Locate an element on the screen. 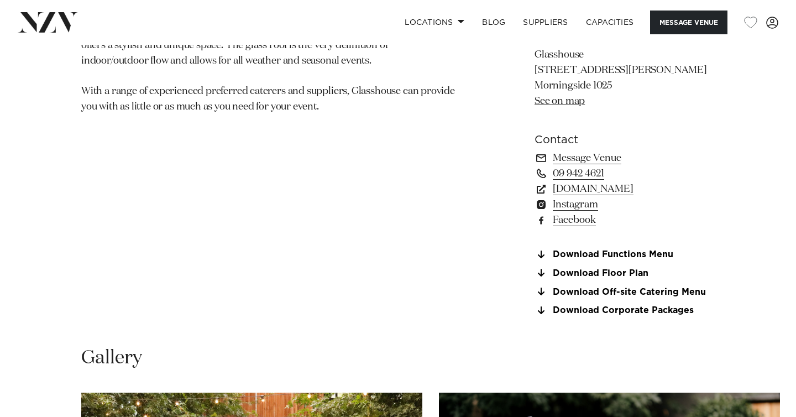 The image size is (796, 417). a: Capacities is located at coordinates (610, 22).